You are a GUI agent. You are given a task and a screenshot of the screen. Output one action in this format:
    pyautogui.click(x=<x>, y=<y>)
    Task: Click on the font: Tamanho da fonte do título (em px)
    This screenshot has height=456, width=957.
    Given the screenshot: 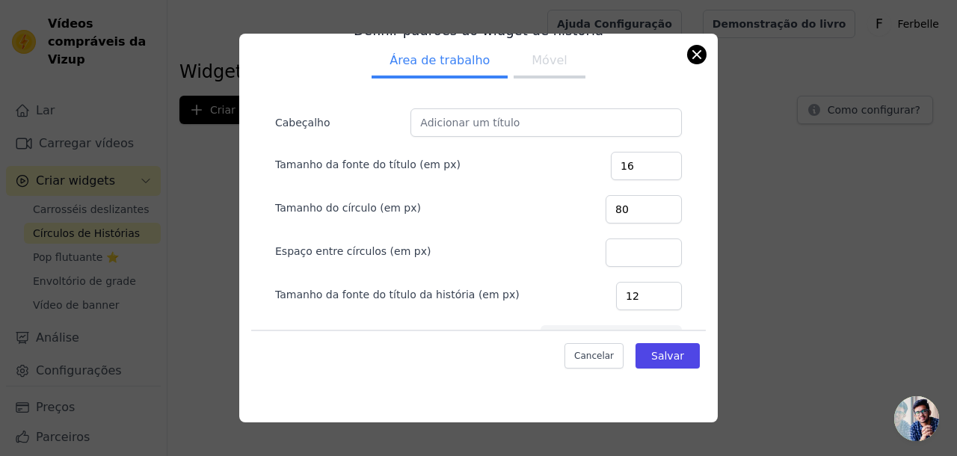 What is the action you would take?
    pyautogui.click(x=368, y=165)
    